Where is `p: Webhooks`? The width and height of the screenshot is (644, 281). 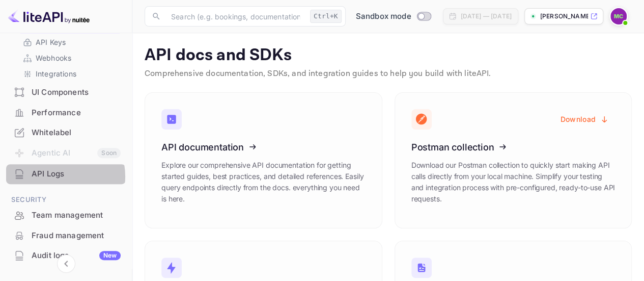
p: Webhooks is located at coordinates (53, 58).